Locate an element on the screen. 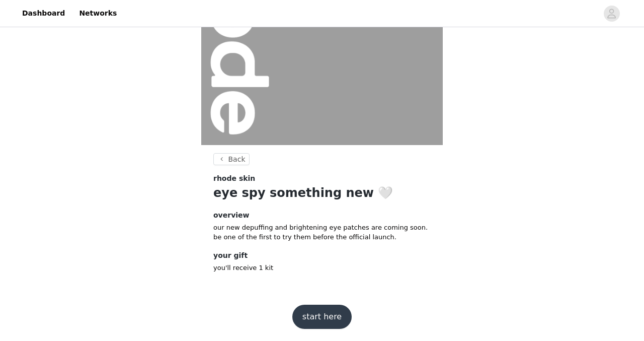  h4: your gift is located at coordinates (322, 255).